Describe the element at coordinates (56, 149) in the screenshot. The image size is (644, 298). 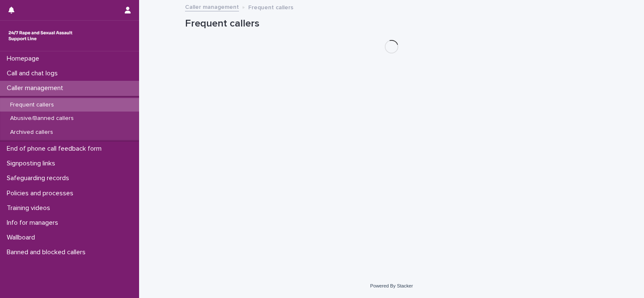
I see `p: End of phone call feedback form` at that location.